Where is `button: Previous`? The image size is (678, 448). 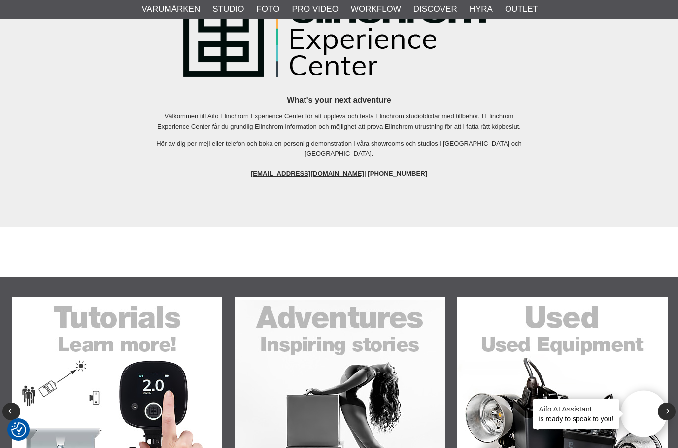 button: Previous is located at coordinates (11, 411).